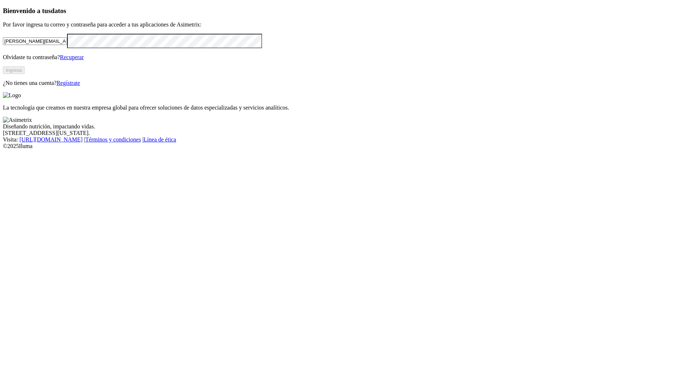  What do you see at coordinates (348, 11) in the screenshot?
I see `h3: Bienvenido a tus` at bounding box center [348, 11].